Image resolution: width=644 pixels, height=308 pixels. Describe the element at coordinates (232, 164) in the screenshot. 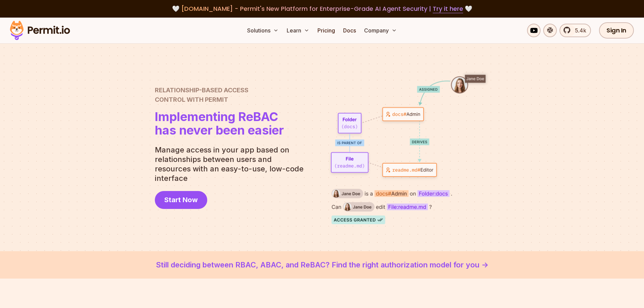

I see `p: Manage access in your app based on relationships between users and resources with an easy-to-use,...` at that location.